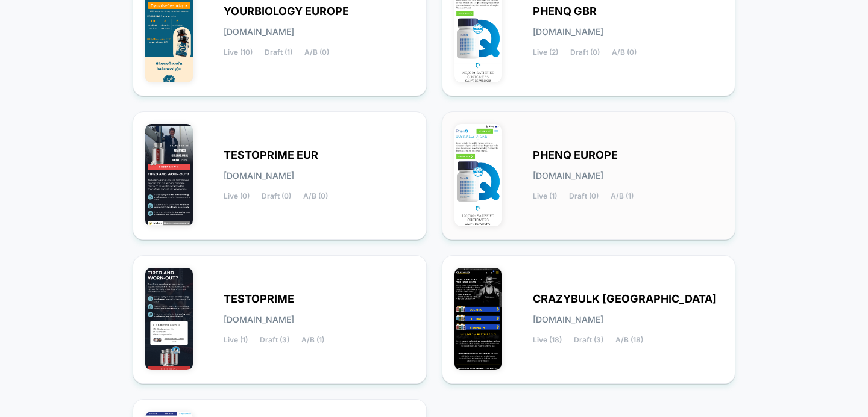 This screenshot has width=868, height=417. I want to click on span: Live (0), so click(236, 196).